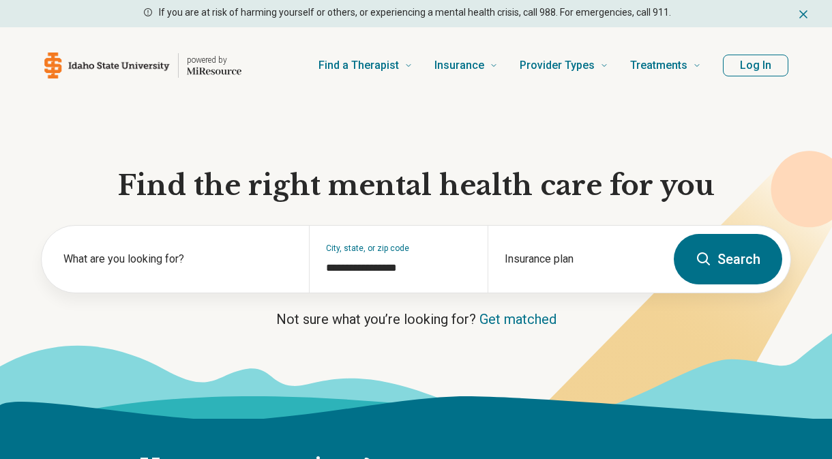 The image size is (832, 459). What do you see at coordinates (728, 259) in the screenshot?
I see `button: Search` at bounding box center [728, 259].